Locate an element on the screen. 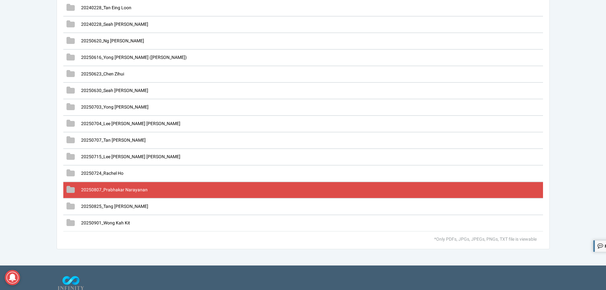  span: 20250807_Prabhakar Narayanan is located at coordinates (114, 190).